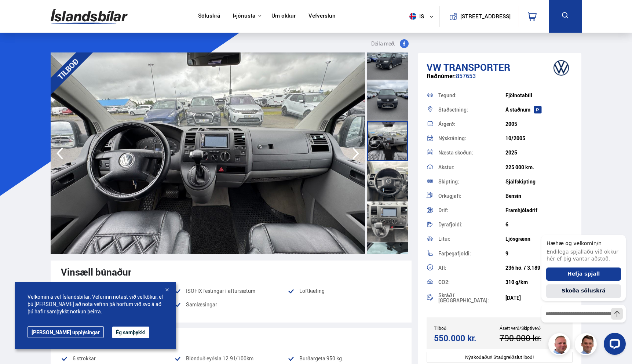  Describe the element at coordinates (231, 306) in the screenshot. I see `li: Samlæsingar` at that location.